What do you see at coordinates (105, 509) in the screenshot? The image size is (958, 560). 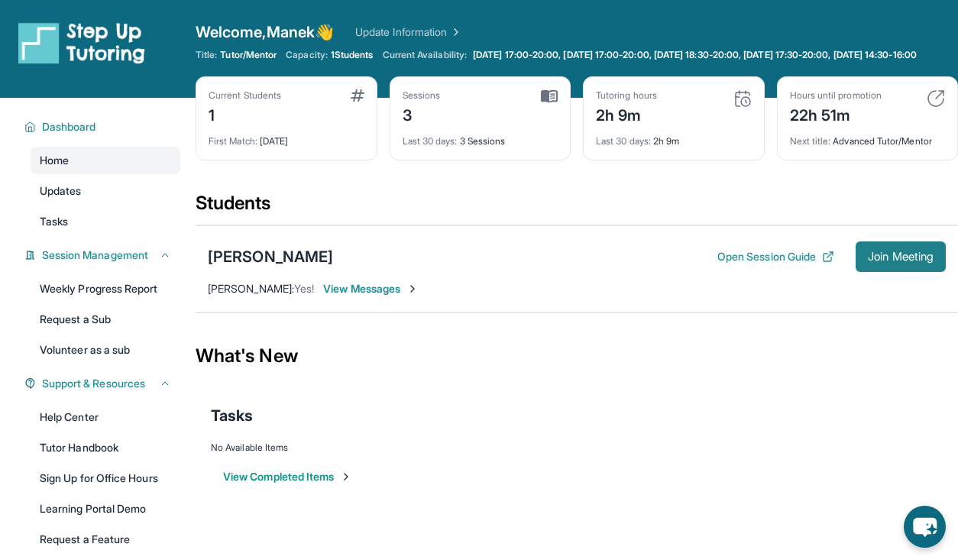 I see `a: Learning Portal Demo` at bounding box center [105, 509].